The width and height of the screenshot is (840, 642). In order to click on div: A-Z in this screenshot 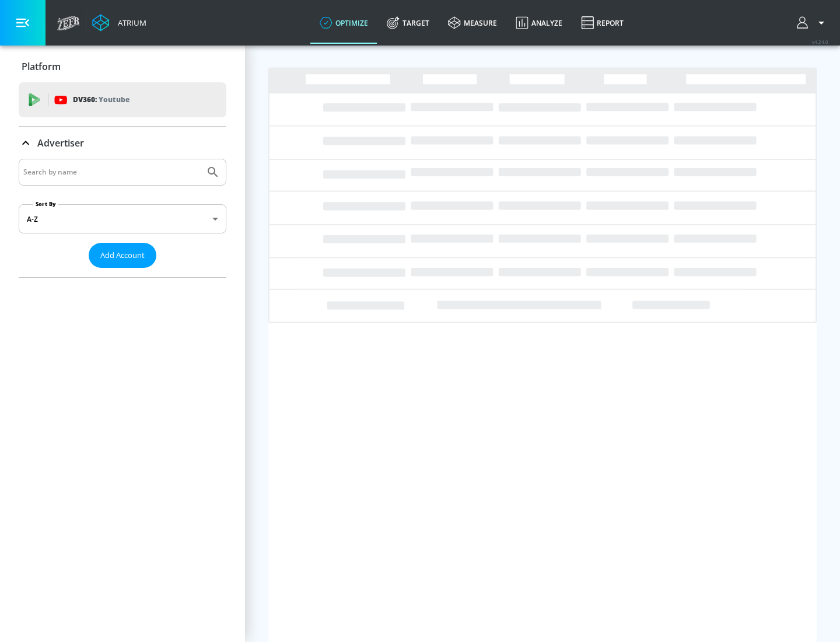, I will do `click(122, 218)`.